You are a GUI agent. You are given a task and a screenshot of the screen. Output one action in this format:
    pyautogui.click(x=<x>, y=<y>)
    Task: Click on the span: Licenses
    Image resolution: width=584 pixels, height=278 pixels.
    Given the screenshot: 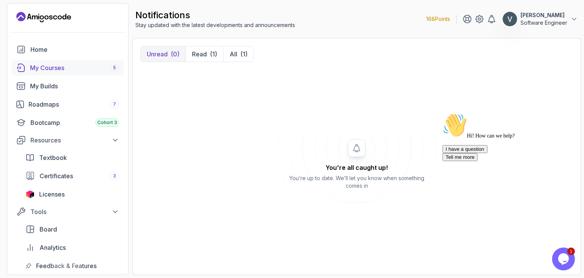 What is the action you would take?
    pyautogui.click(x=52, y=194)
    